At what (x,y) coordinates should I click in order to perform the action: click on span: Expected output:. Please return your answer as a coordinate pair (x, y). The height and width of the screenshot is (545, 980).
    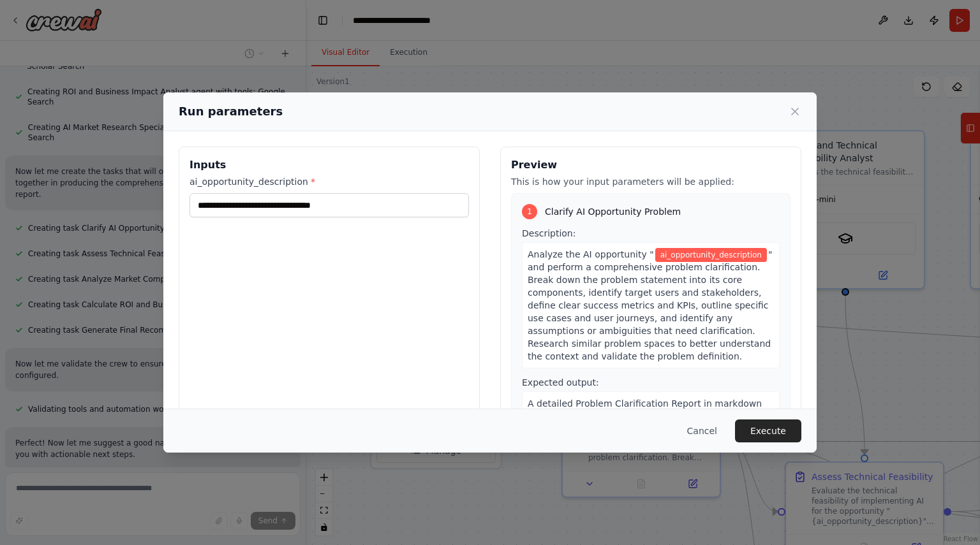
    Looking at the image, I should click on (560, 382).